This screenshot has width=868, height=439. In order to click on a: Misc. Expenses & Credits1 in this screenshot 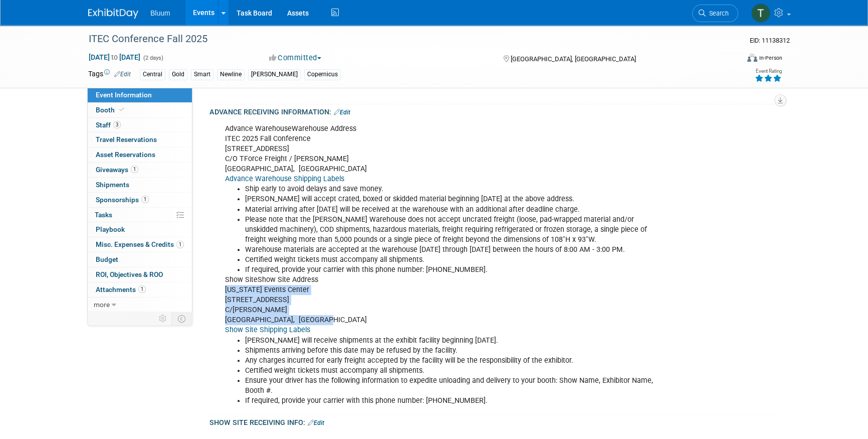, I will do `click(139, 244)`.